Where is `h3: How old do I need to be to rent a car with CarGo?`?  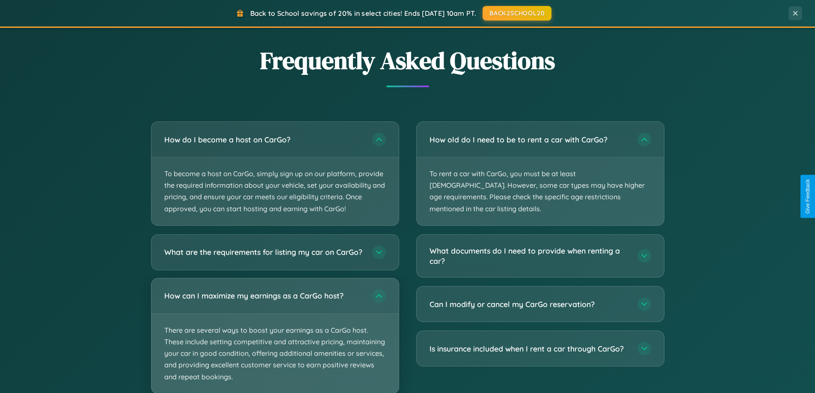
h3: How old do I need to be to rent a car with CarGo? is located at coordinates (529, 139).